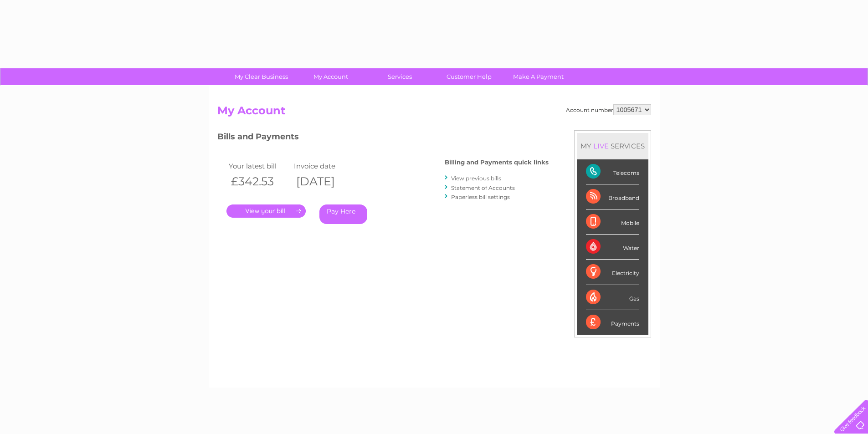 Image resolution: width=868 pixels, height=434 pixels. I want to click on a: Paperless bill settings, so click(480, 196).